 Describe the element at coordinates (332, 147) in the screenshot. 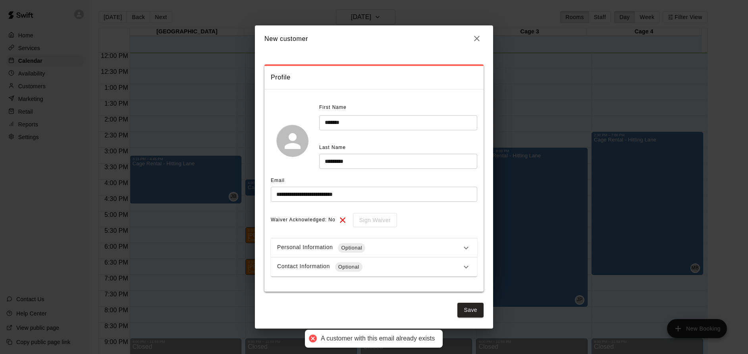

I see `span: Last Name` at that location.